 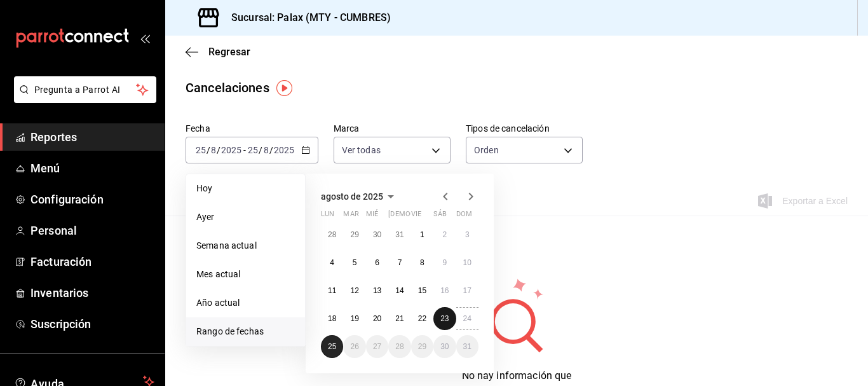 What do you see at coordinates (332, 263) in the screenshot?
I see `abbr: 4 de agosto de 2025` at bounding box center [332, 263].